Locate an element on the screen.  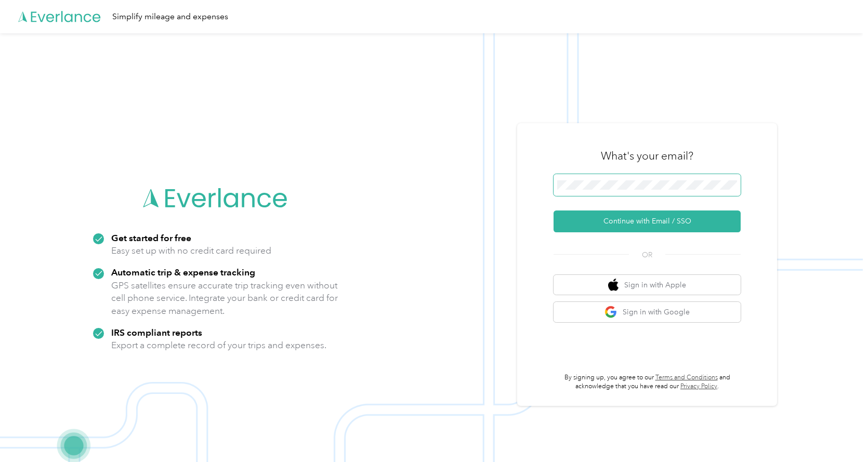
p: Easy set up with no credit card required is located at coordinates (191, 250).